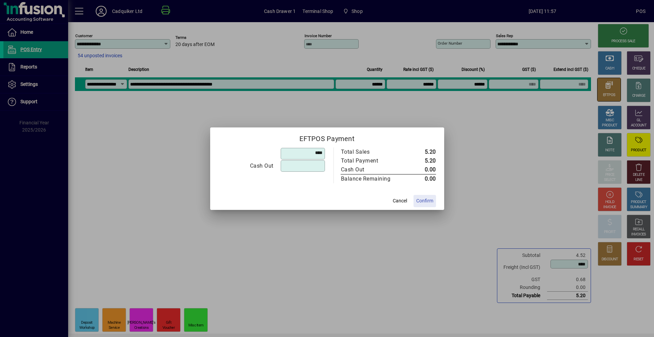  What do you see at coordinates (400, 201) in the screenshot?
I see `span: Cancel` at bounding box center [400, 201].